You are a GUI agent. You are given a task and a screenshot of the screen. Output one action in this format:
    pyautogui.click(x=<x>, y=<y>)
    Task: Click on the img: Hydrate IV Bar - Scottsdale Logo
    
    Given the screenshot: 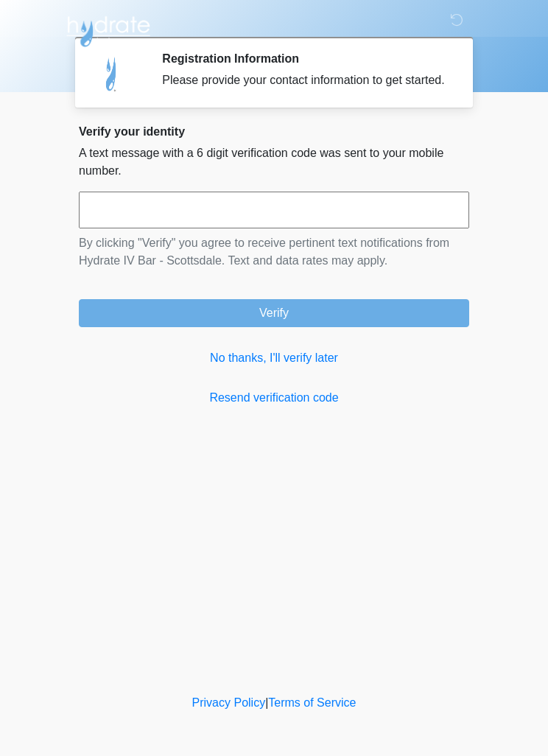 What is the action you would take?
    pyautogui.click(x=109, y=30)
    